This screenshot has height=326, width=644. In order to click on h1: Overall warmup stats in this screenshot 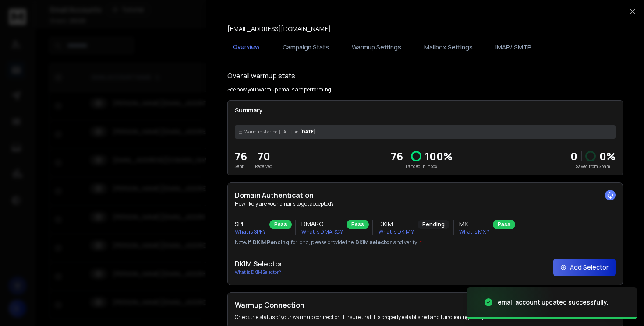, I will do `click(261, 76)`.